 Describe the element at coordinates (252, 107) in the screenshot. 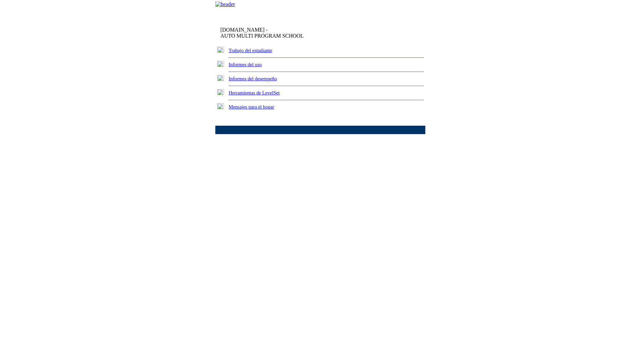

I see `a: Mensajes para el hogar` at that location.